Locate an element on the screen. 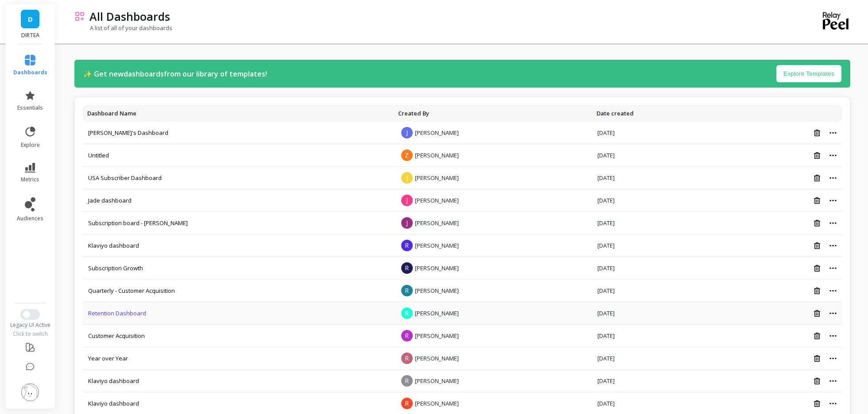 The image size is (868, 414). span: D is located at coordinates (30, 19).